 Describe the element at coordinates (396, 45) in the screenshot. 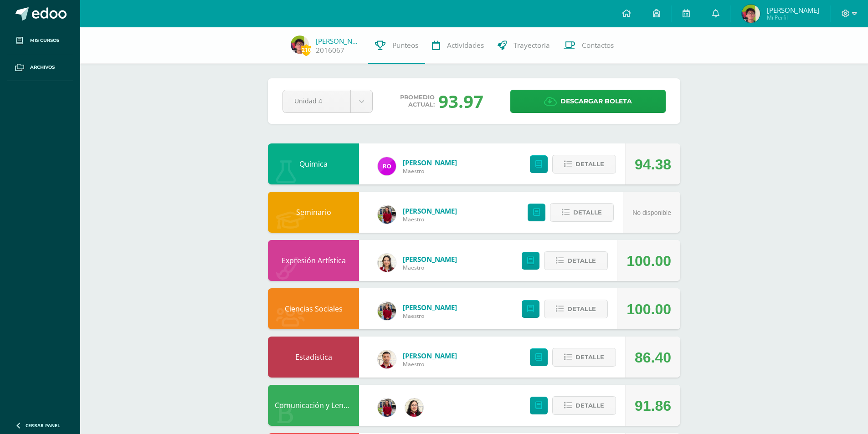

I see `a: Punteos` at that location.